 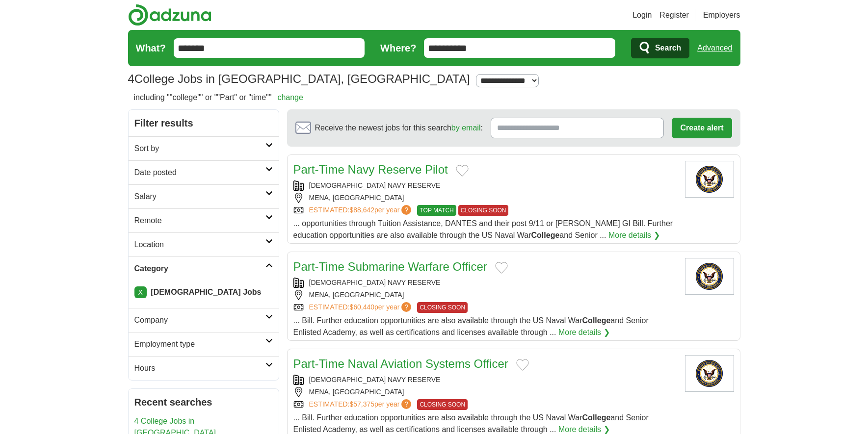 What do you see at coordinates (200, 245) in the screenshot?
I see `h2: Location` at bounding box center [200, 245].